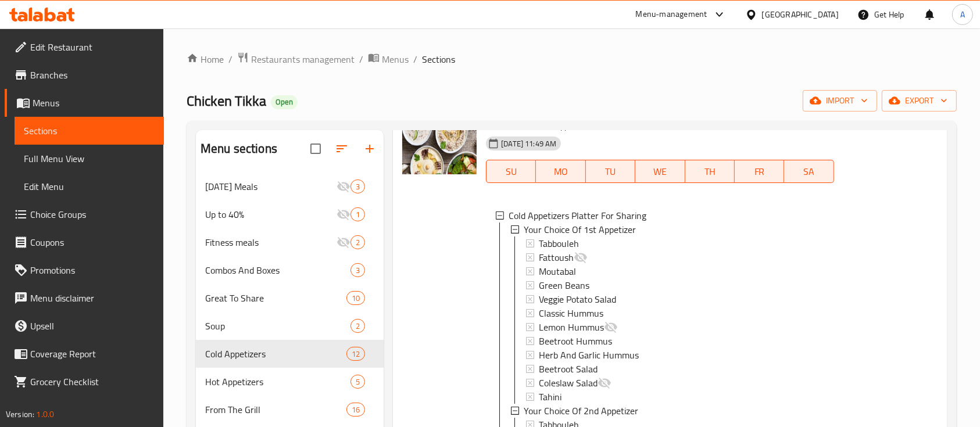 The image size is (980, 427). Describe the element at coordinates (84, 47) in the screenshot. I see `a: Edit Restaurant` at that location.